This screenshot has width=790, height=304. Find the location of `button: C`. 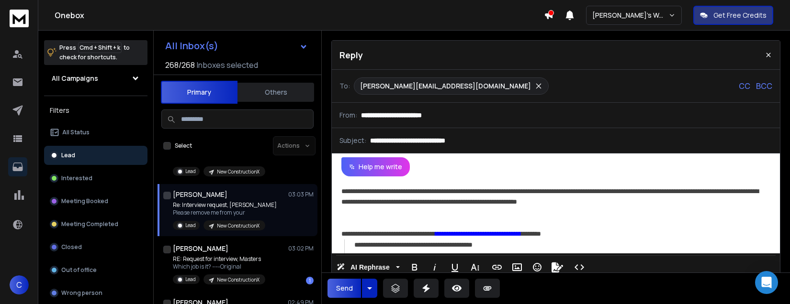

button: C is located at coordinates (19, 285).